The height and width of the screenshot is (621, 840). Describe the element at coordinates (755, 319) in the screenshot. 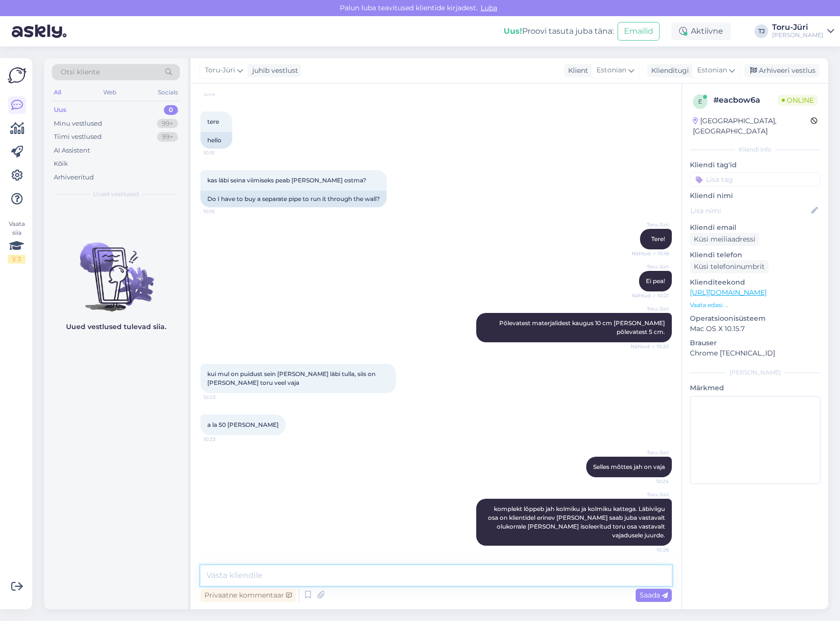

I see `p: Operatsioonisüsteem` at that location.